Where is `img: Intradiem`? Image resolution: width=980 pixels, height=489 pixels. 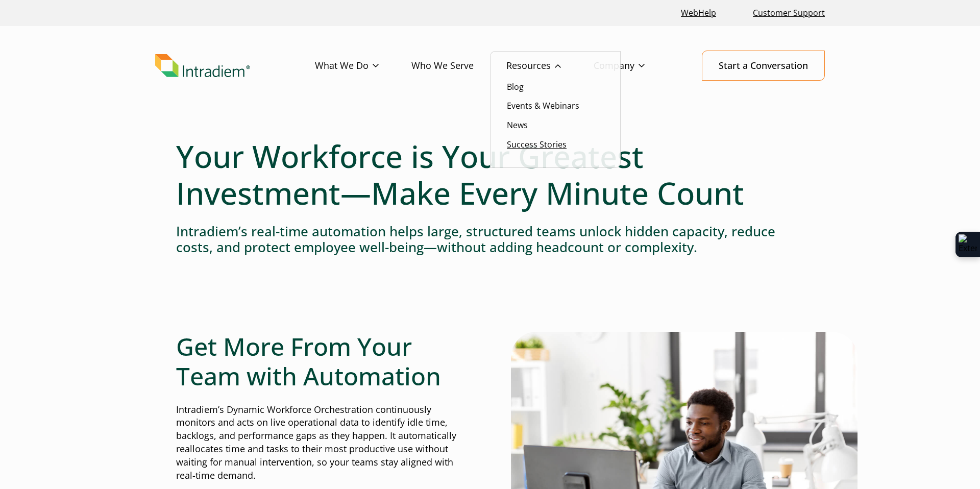 img: Intradiem is located at coordinates (203, 66).